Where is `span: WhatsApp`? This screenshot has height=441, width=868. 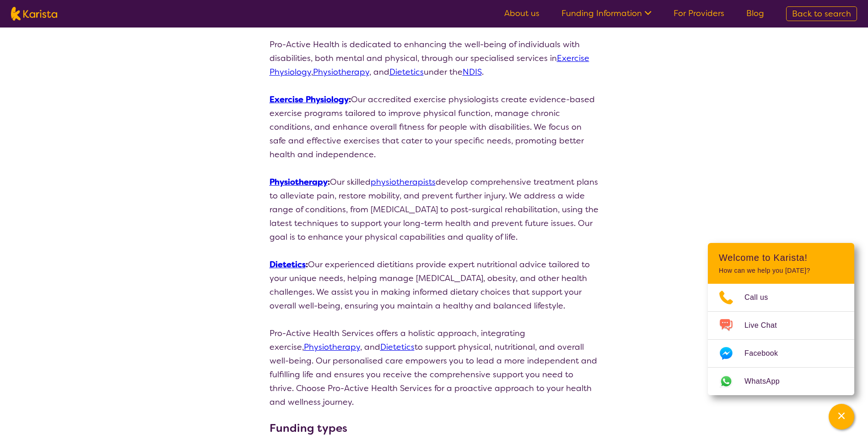 span: WhatsApp is located at coordinates (767, 381).